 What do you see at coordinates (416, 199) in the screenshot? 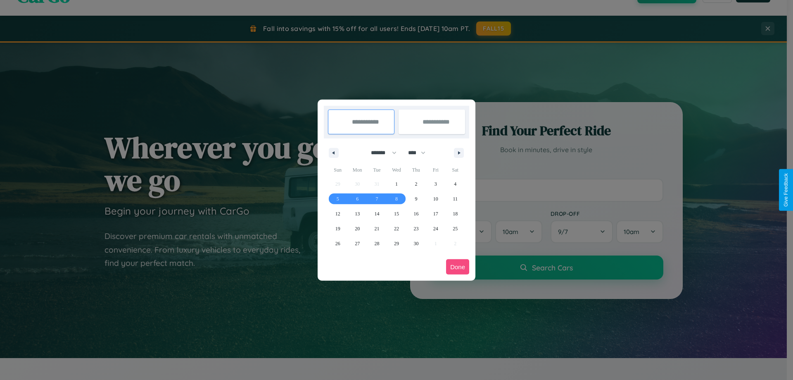
I see `button: 9` at bounding box center [416, 199].